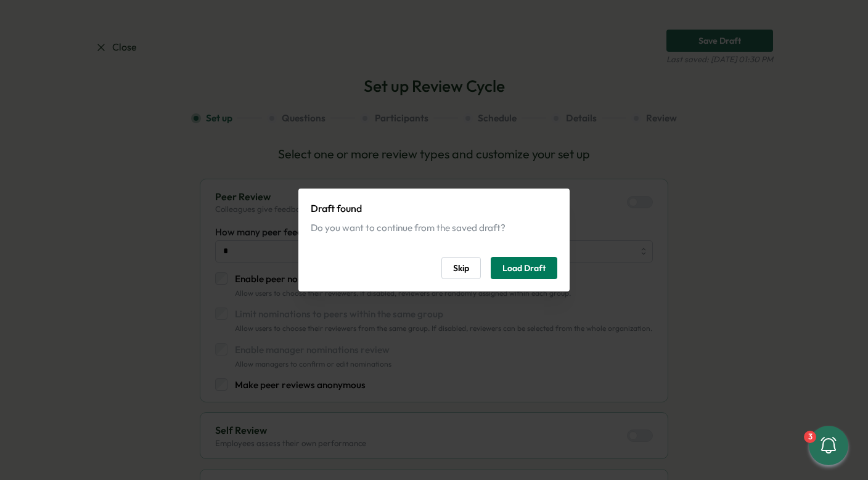 The height and width of the screenshot is (480, 868). I want to click on span: Load Draft, so click(524, 268).